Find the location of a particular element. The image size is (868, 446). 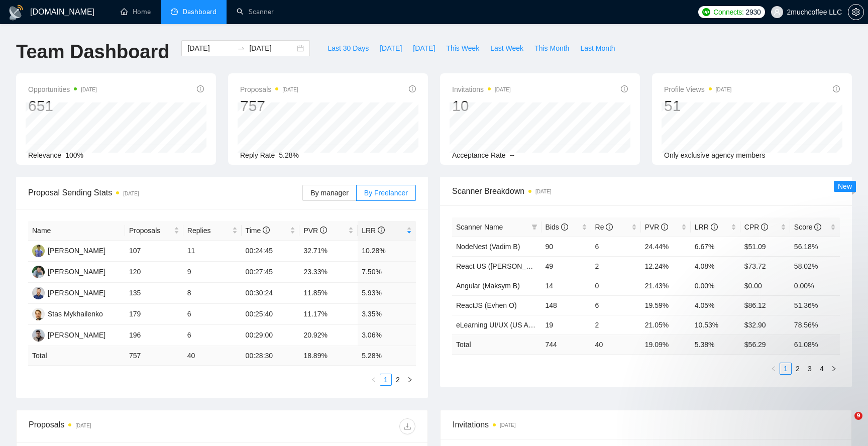

span: to is located at coordinates (241, 48).